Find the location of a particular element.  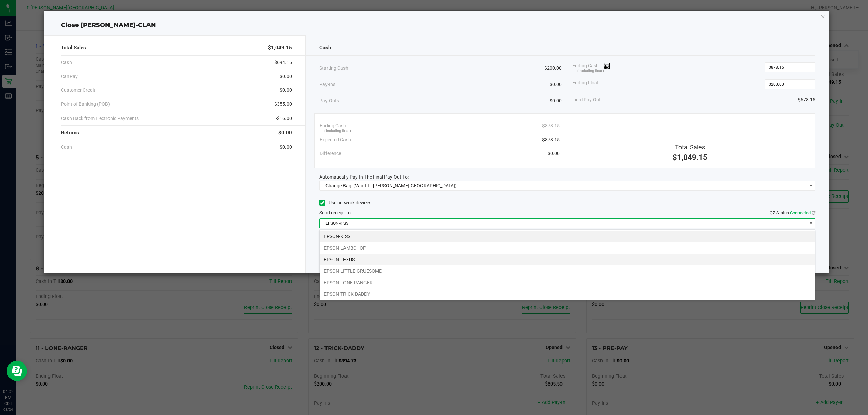

span: $200.00 is located at coordinates (553, 68).